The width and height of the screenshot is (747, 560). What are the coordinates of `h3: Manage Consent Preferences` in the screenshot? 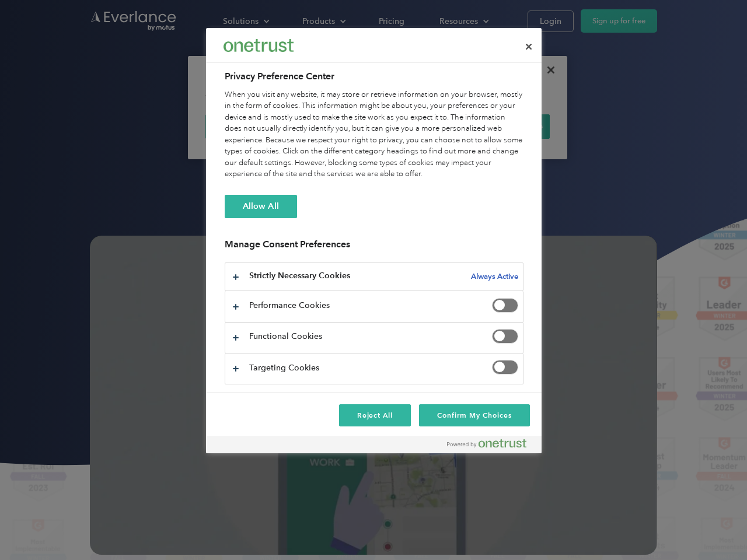 It's located at (374, 247).